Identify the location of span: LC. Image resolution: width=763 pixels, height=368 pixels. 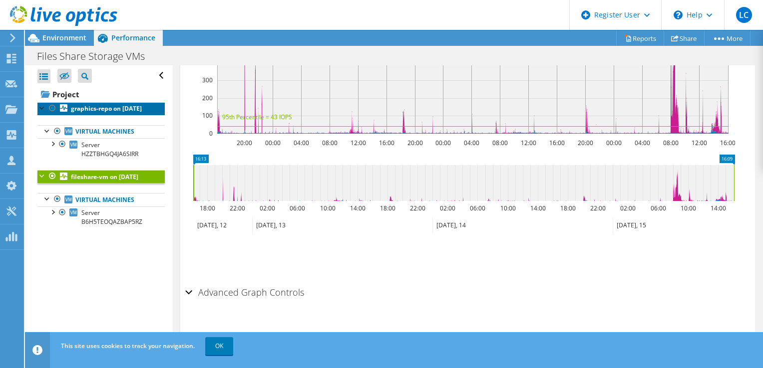
(744, 15).